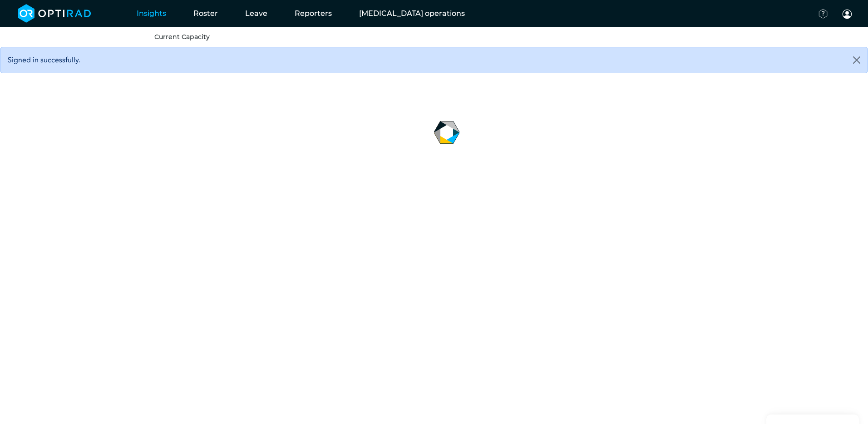 The image size is (868, 424). I want to click on a: Current Capacity, so click(183, 37).